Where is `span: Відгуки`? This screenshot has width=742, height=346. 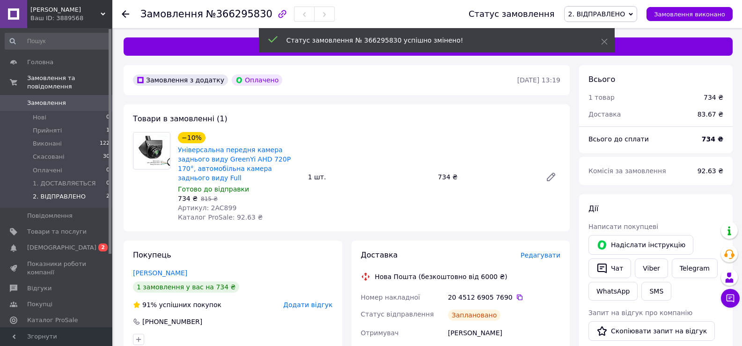
span: Відгуки is located at coordinates (39, 288).